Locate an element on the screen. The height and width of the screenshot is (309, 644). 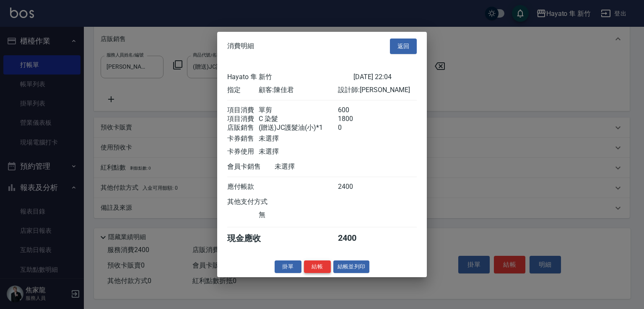
div: 600 is located at coordinates (353, 110).